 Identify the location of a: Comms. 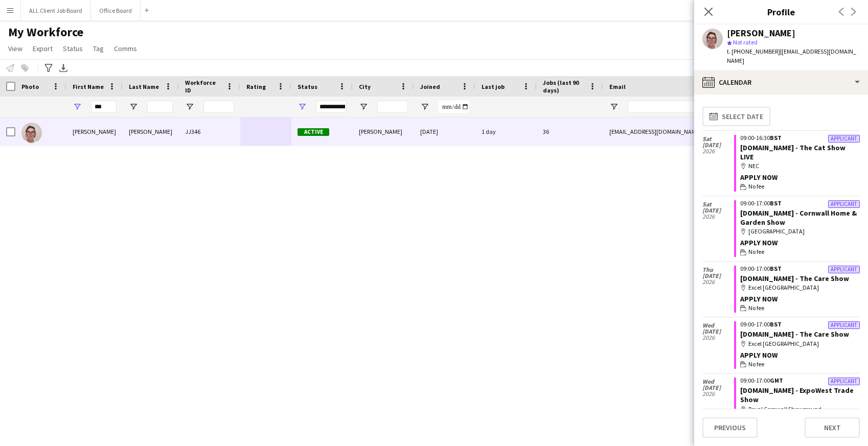
(125, 49).